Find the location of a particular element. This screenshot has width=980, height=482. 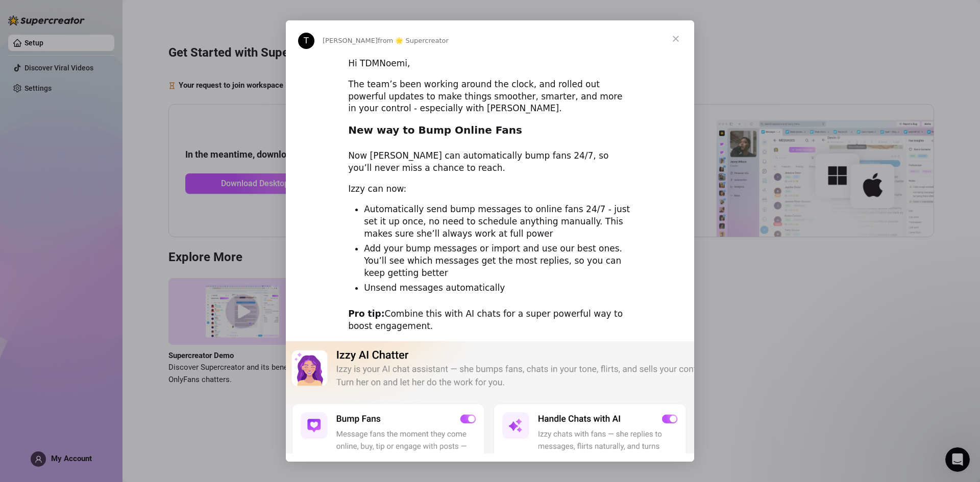

li: Add your bump messages or import and use our best ones. You’ll see which messages get the most re... is located at coordinates (498, 261).